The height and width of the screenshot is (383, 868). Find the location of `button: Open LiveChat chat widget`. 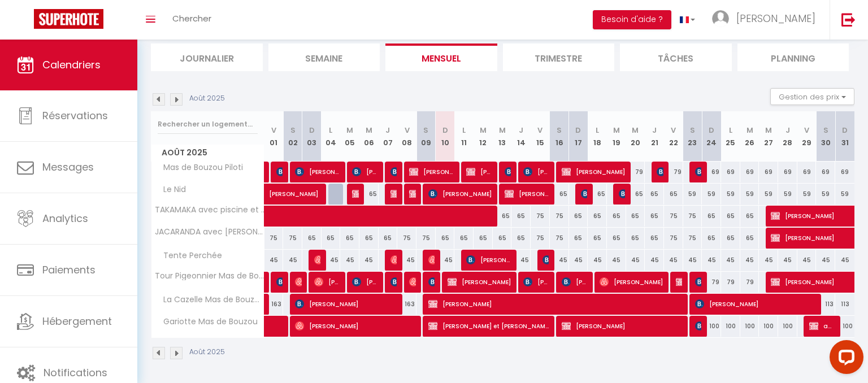

button: Open LiveChat chat widget is located at coordinates (26, 21).